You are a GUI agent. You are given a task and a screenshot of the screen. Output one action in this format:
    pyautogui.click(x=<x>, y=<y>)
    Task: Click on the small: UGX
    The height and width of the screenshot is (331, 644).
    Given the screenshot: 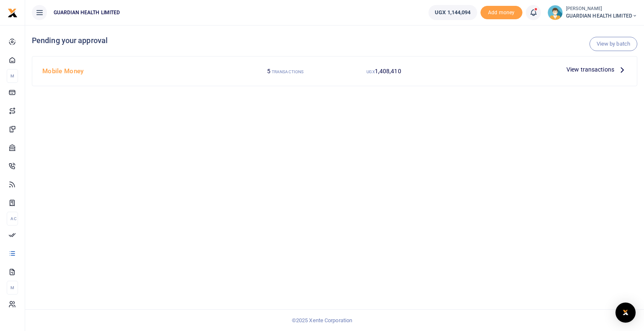 What is the action you would take?
    pyautogui.click(x=370, y=71)
    